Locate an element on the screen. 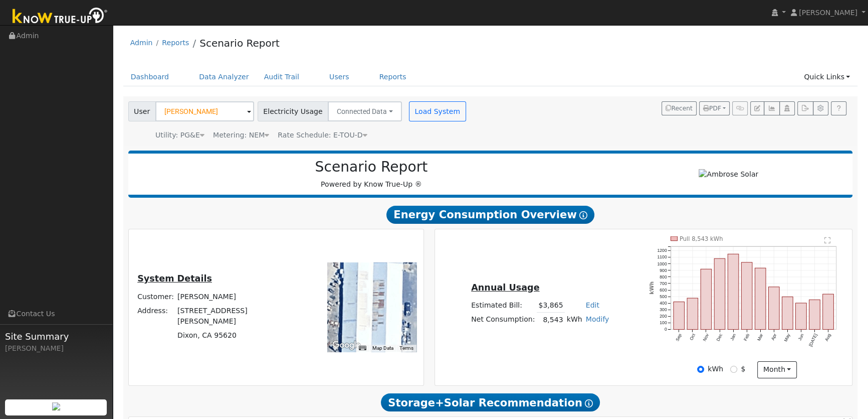 The image size is (868, 419). text: kWh is located at coordinates (651, 288).